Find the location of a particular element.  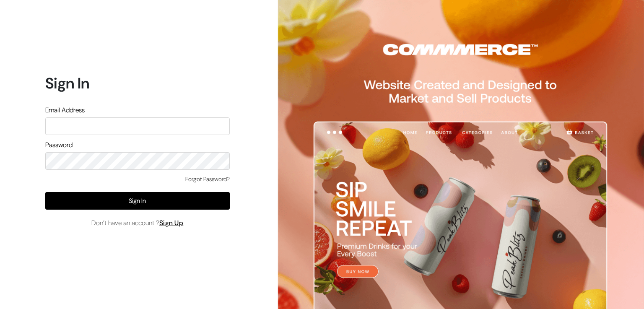

span: Don’t have an account ? is located at coordinates (137, 223).